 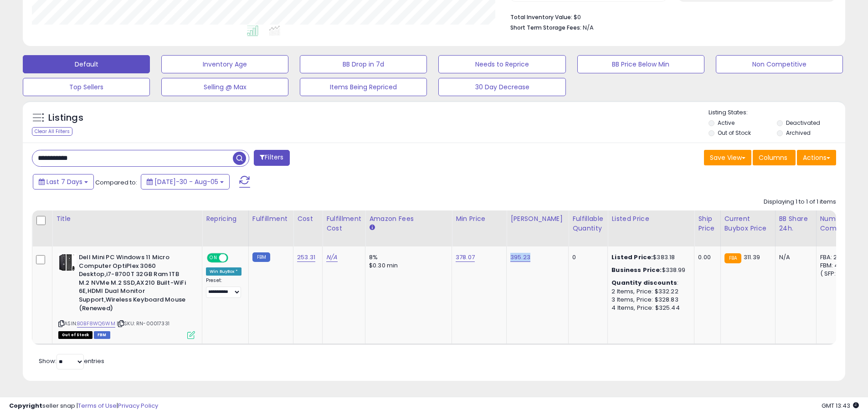 What do you see at coordinates (777, 113) in the screenshot?
I see `p: Listing States:` at bounding box center [777, 113].